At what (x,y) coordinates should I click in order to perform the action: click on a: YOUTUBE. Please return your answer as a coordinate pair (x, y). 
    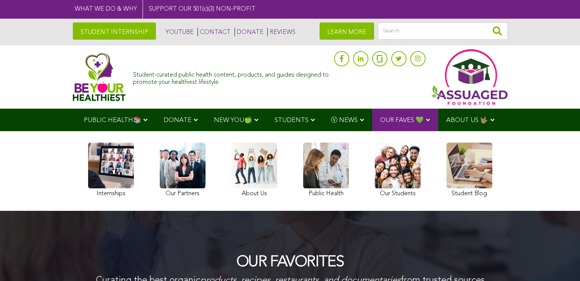
    Looking at the image, I should click on (179, 32).